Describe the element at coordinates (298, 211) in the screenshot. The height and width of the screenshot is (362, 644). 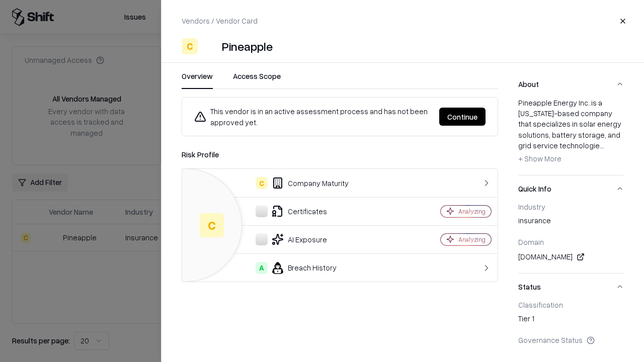
I see `div: Certificates` at that location.